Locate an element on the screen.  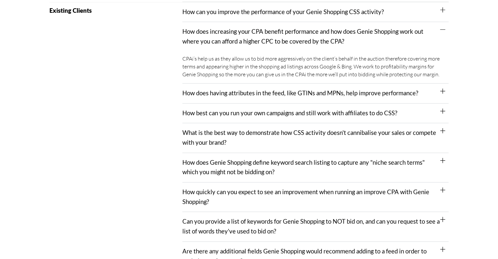
div: How quickly can you expect to see an improvement when running an improve CPA with Genie Shopping? is located at coordinates (315, 197).